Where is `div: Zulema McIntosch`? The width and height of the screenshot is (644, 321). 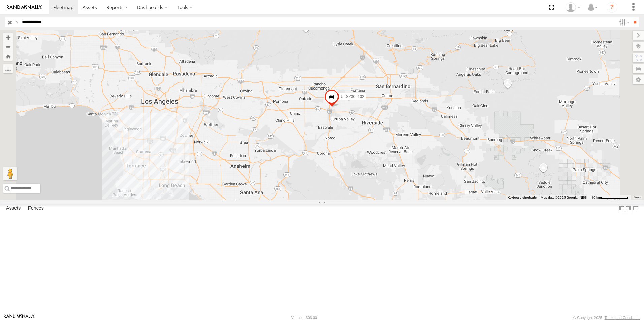
div: Zulema McIntosch is located at coordinates (573, 8).